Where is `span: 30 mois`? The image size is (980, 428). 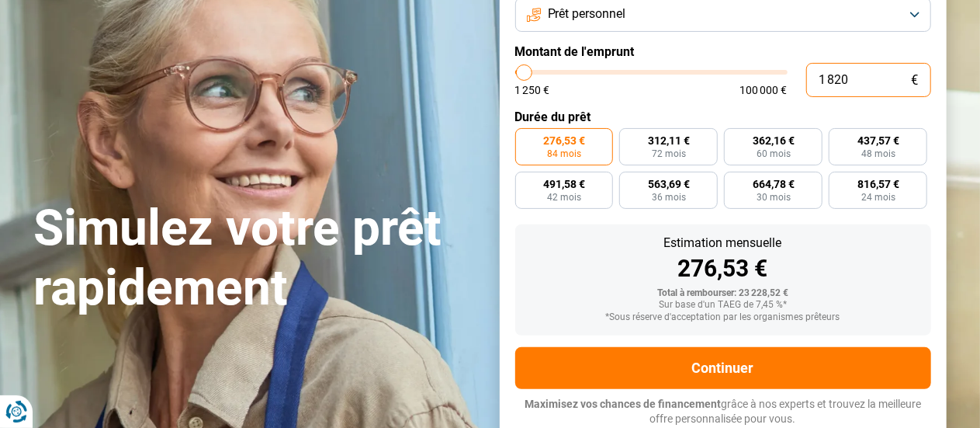
span: 30 mois is located at coordinates (774, 197).